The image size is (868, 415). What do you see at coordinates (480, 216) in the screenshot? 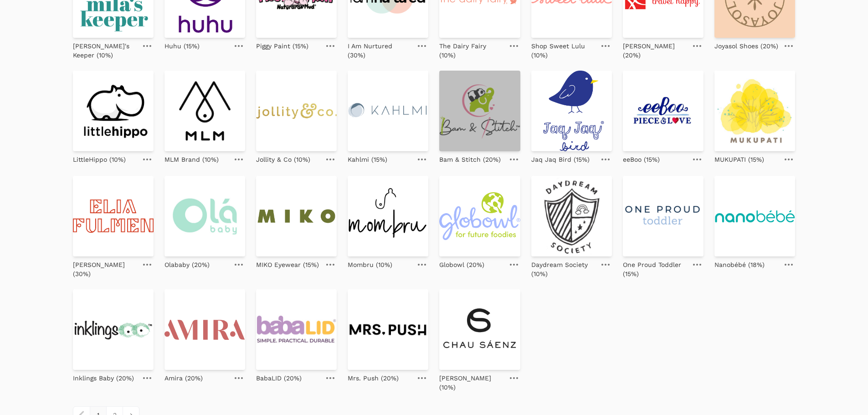
I see `img: globowl-logo_primary-color-tagline.png` at bounding box center [480, 216].